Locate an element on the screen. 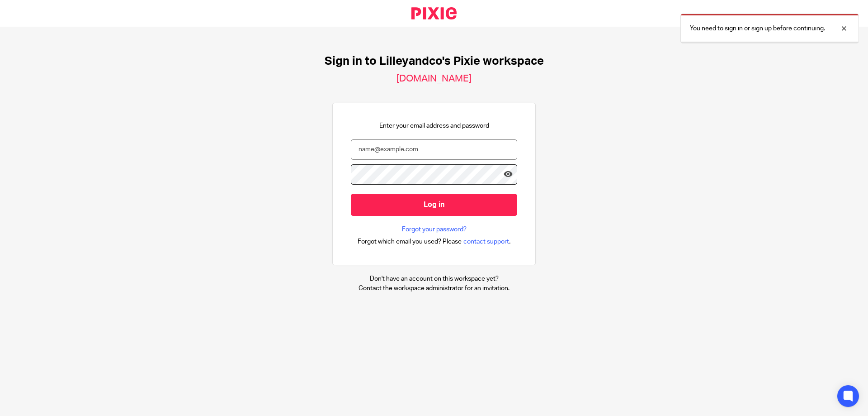 Image resolution: width=868 pixels, height=416 pixels. span: contact support is located at coordinates (486, 242).